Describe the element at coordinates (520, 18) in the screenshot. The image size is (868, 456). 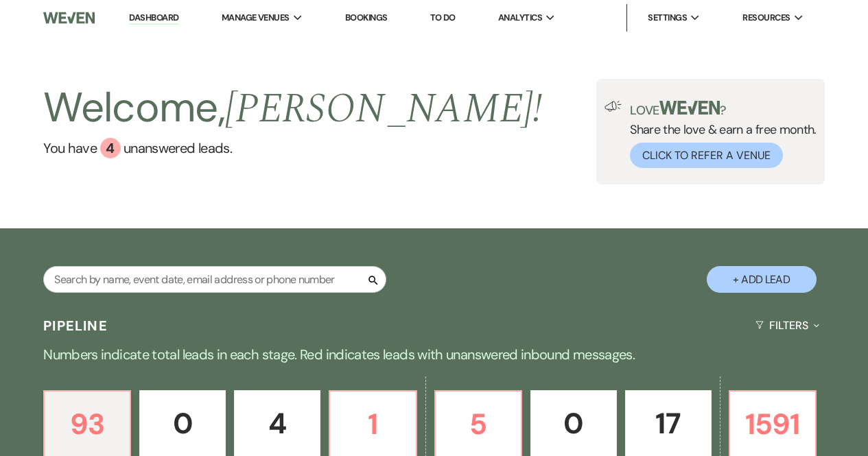
I see `span: Analytics` at that location.